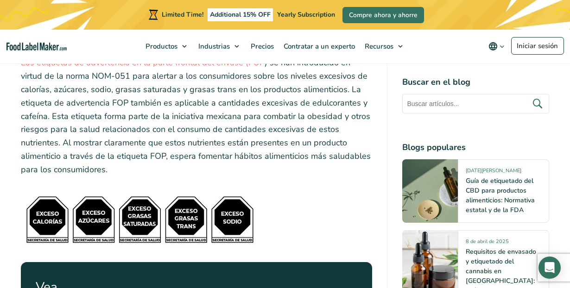 The width and height of the screenshot is (570, 288). I want to click on span: 8 de abril de 2025, so click(487, 243).